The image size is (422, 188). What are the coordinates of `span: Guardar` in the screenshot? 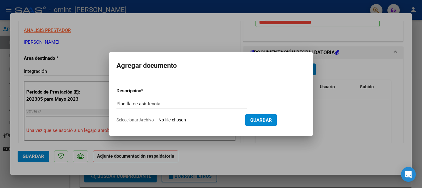 It's located at (261, 120).